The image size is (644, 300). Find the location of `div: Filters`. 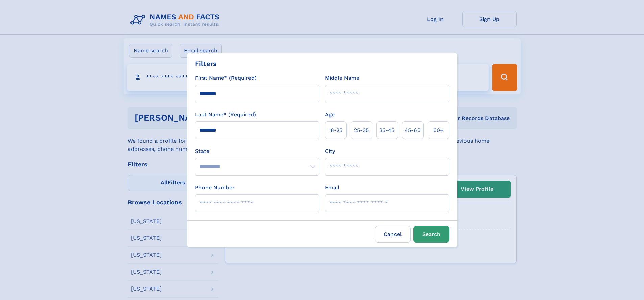

div: Filters is located at coordinates (206, 64).